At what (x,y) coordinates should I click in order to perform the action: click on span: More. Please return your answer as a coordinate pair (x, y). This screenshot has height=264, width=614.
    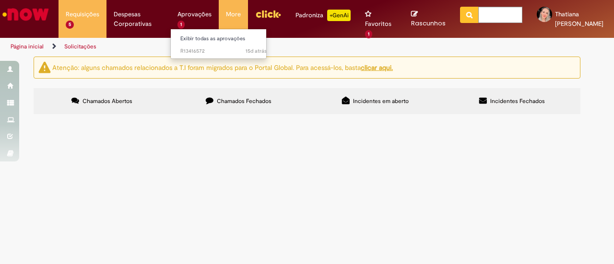
    Looking at the image, I should click on (233, 14).